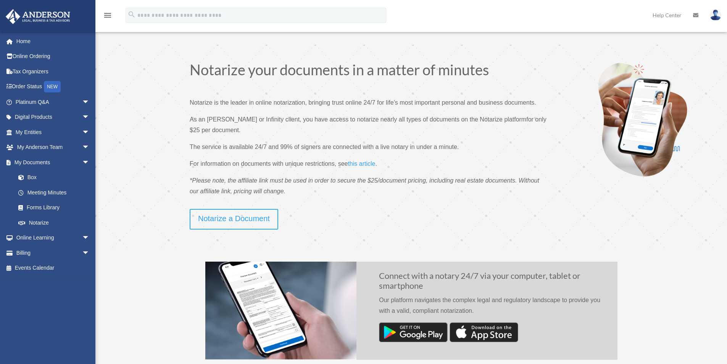 This screenshot has width=727, height=364. What do you see at coordinates (369, 71) in the screenshot?
I see `h1: Notarize your documents in a matter of minutes` at bounding box center [369, 71].